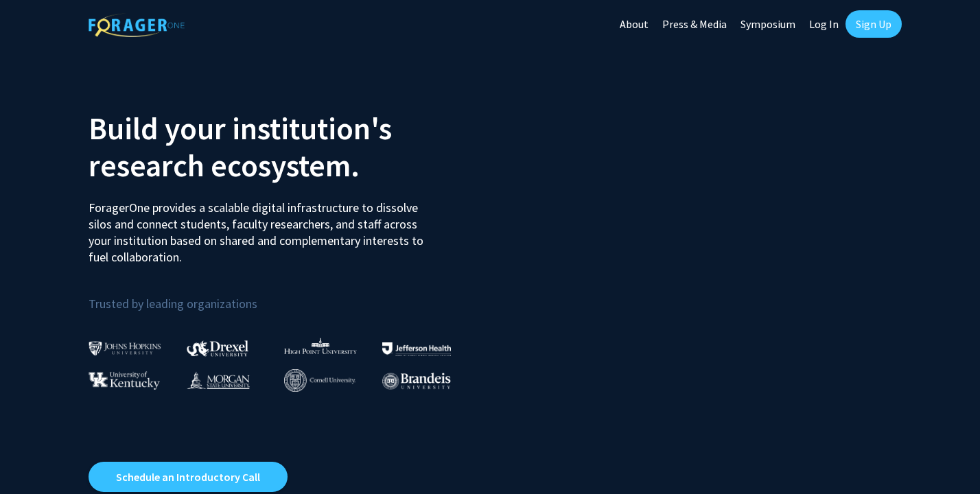 The height and width of the screenshot is (494, 980). What do you see at coordinates (137, 24) in the screenshot?
I see `img: ForagerOne Logo` at bounding box center [137, 24].